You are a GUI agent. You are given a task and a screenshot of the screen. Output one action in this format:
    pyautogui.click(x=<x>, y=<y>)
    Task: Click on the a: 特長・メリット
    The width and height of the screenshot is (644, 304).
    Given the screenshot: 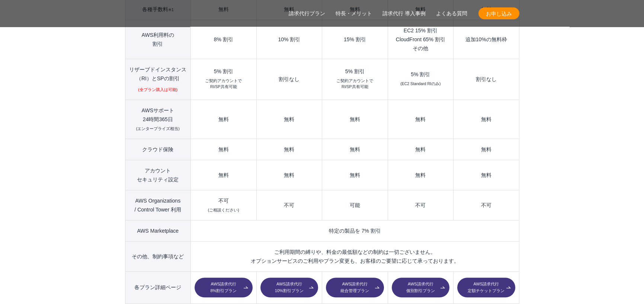 What is the action you would take?
    pyautogui.click(x=354, y=13)
    